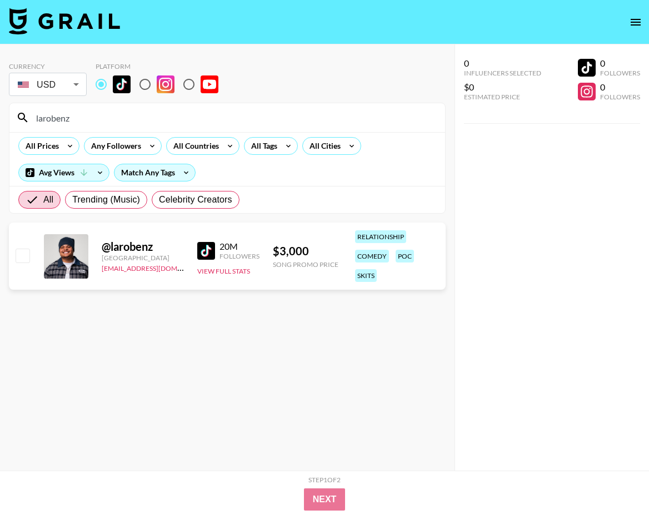 This screenshot has width=649, height=515. Describe the element at coordinates (209, 84) in the screenshot. I see `img: YouTube` at that location.